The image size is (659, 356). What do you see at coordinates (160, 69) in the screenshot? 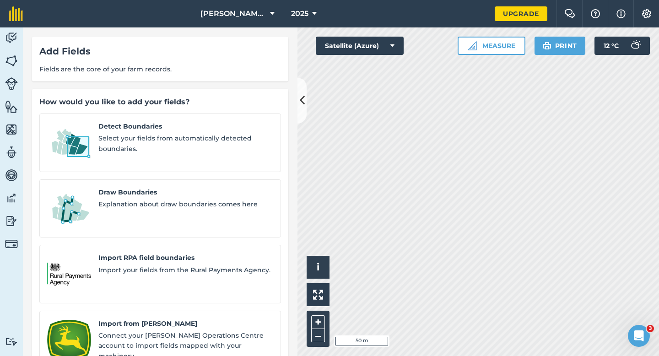
I see `span: Fields are the core of your farm records.` at bounding box center [160, 69].